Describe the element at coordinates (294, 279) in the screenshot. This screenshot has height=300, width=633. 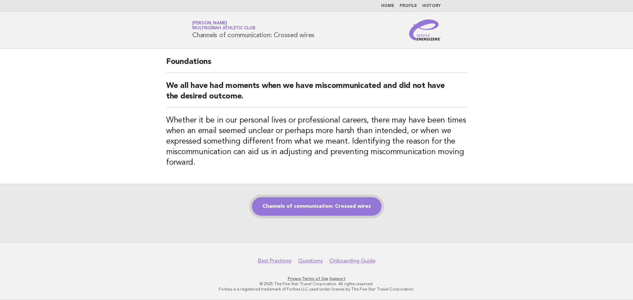
I see `a: Privacy` at that location.